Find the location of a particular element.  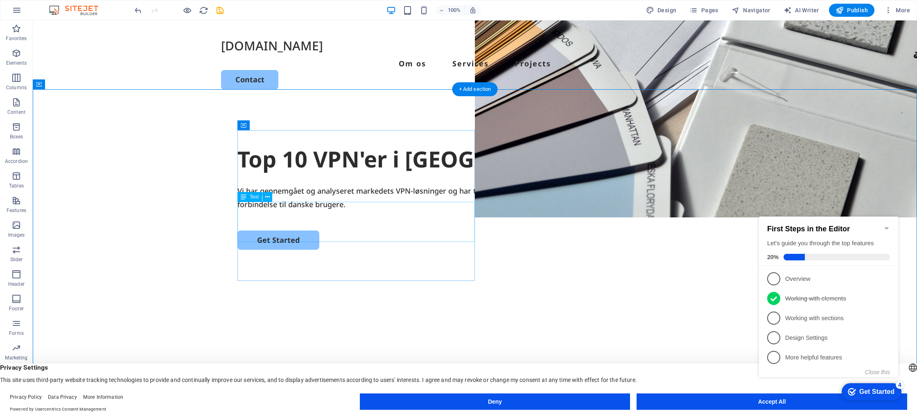

p: Images is located at coordinates (16, 235).